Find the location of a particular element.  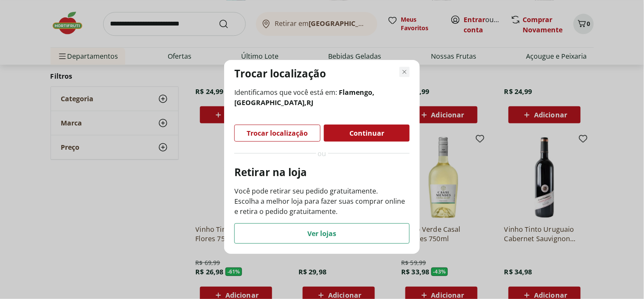

button: Fechar modal de regionalização is located at coordinates (405, 72).